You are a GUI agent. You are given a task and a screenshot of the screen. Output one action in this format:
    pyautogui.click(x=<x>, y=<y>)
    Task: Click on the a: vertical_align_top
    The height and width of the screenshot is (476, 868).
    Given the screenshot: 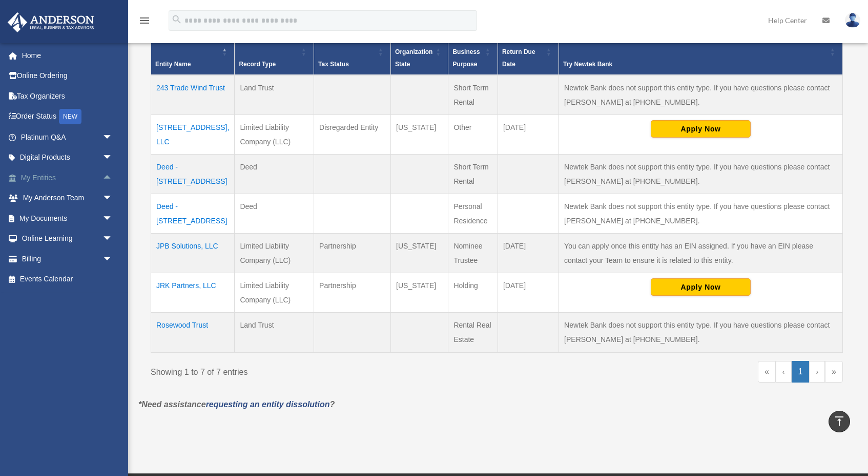 What is the action you would take?
    pyautogui.click(x=840, y=421)
    